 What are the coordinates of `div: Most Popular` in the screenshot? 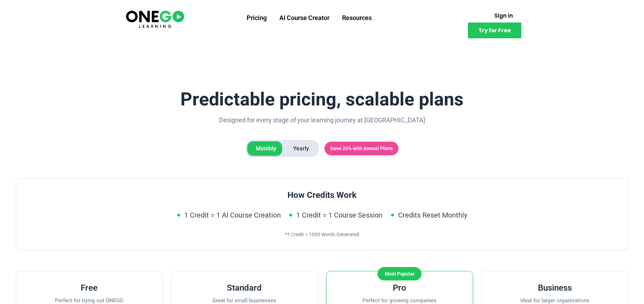 It's located at (399, 274).